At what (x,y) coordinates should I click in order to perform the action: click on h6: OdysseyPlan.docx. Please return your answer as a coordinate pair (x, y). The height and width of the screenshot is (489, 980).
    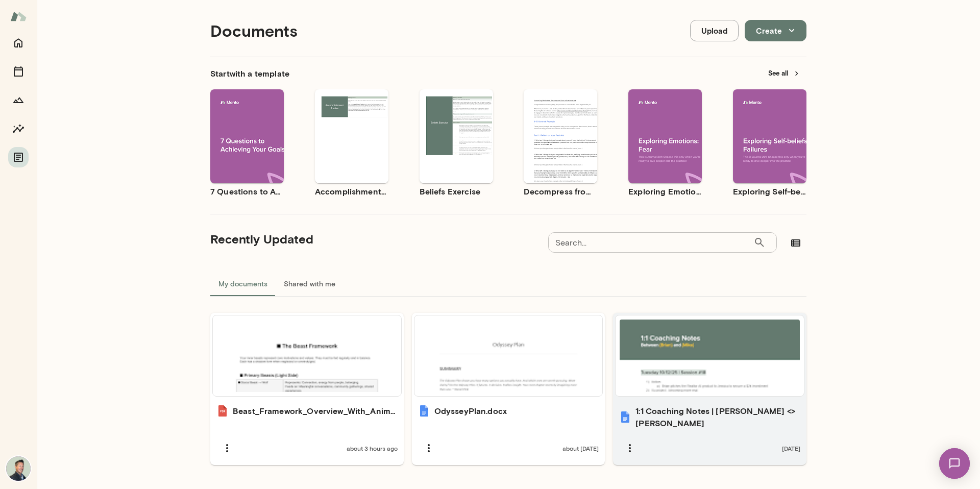
    Looking at the image, I should click on (470, 411).